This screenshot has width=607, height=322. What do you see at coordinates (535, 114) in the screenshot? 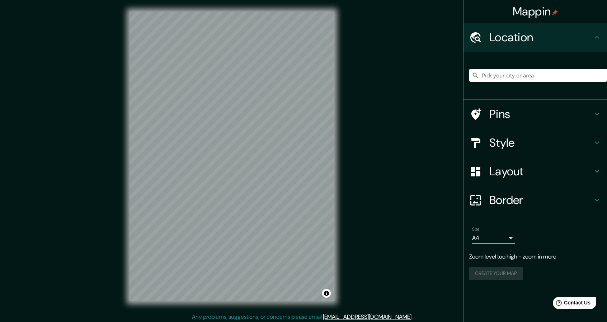
I see `div: Pins` at bounding box center [535, 114].